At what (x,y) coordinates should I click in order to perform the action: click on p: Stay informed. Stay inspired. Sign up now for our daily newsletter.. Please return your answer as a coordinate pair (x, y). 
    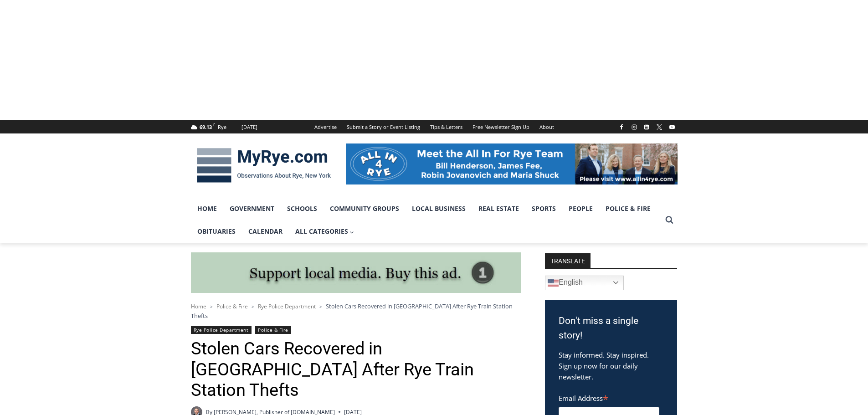
    Looking at the image, I should click on (611, 366).